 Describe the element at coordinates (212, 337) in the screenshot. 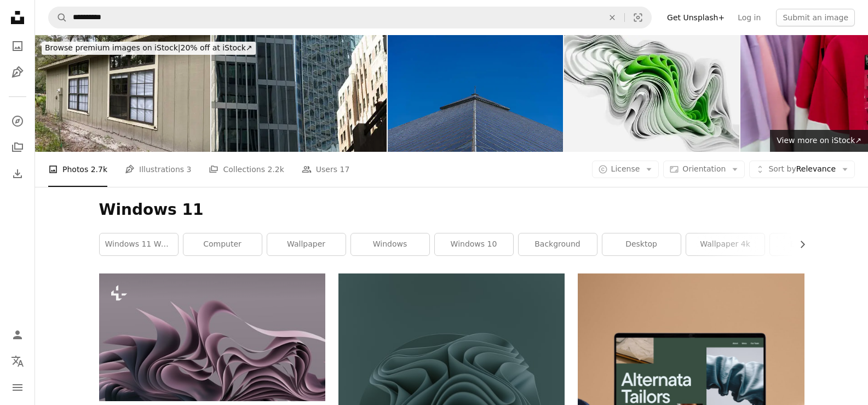

I see `img: a computer generated image of an abstract design` at that location.